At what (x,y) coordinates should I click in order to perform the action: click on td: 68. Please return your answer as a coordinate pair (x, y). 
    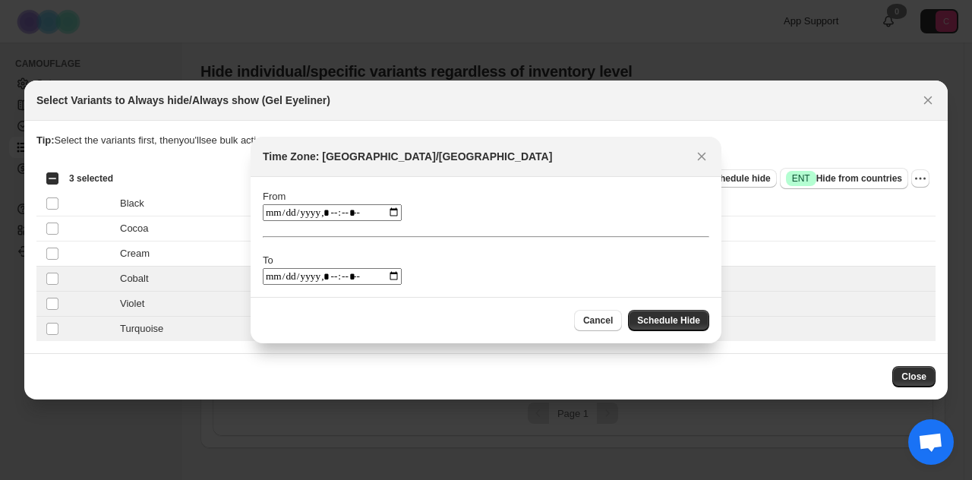
    Looking at the image, I should click on (805, 204).